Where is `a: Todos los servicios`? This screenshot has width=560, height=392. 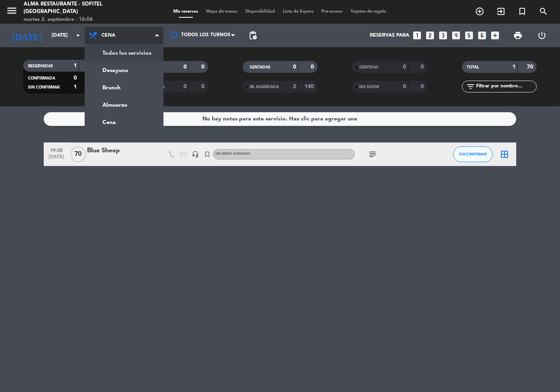
a: Todos los servicios is located at coordinates (124, 53).